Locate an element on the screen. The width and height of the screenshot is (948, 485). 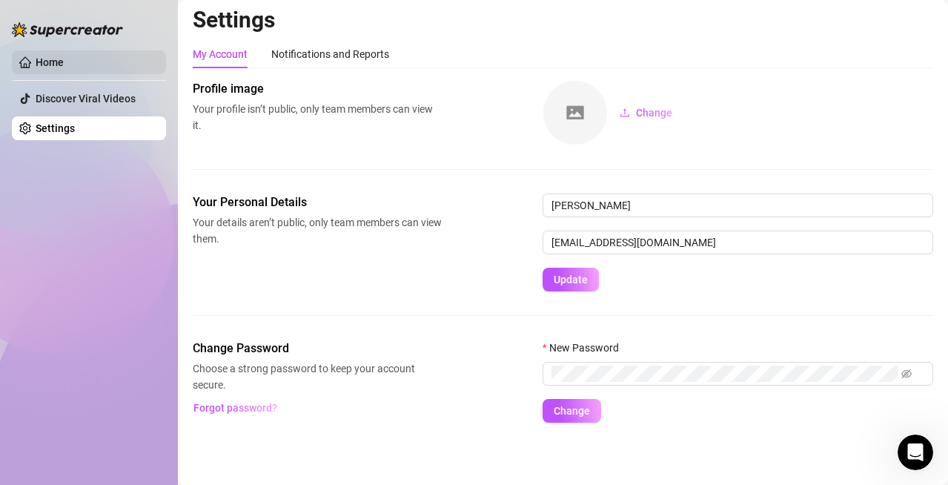
span: upload is located at coordinates (625, 113).